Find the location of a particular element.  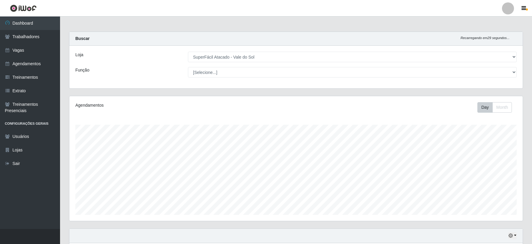

div: First group is located at coordinates (495, 107).